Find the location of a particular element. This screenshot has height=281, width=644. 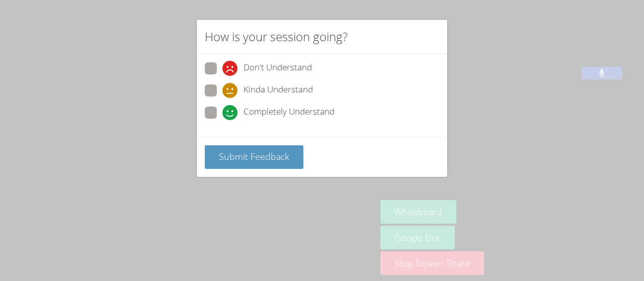

h2: How is your session going? is located at coordinates (276, 37).